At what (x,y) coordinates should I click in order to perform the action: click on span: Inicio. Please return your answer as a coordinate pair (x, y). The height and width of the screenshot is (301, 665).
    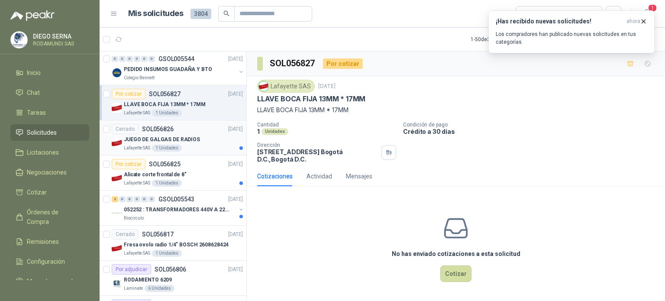
    Looking at the image, I should click on (34, 73).